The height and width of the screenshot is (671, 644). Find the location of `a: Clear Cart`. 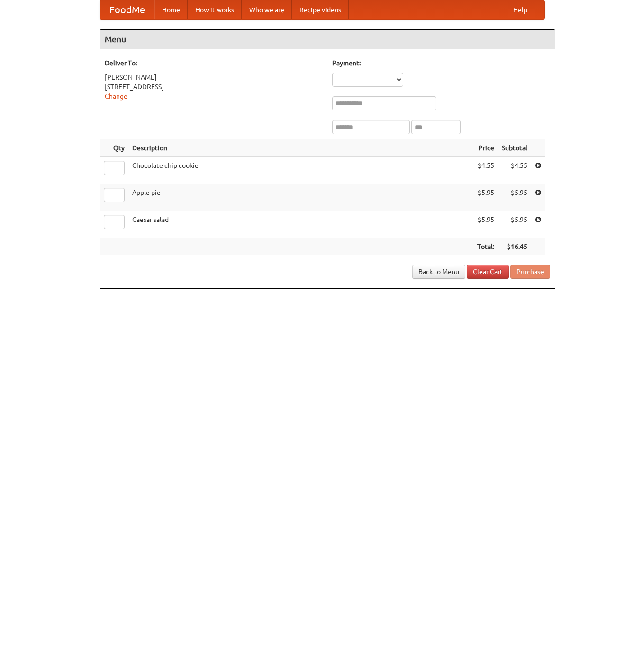

a: Clear Cart is located at coordinates (488, 271).